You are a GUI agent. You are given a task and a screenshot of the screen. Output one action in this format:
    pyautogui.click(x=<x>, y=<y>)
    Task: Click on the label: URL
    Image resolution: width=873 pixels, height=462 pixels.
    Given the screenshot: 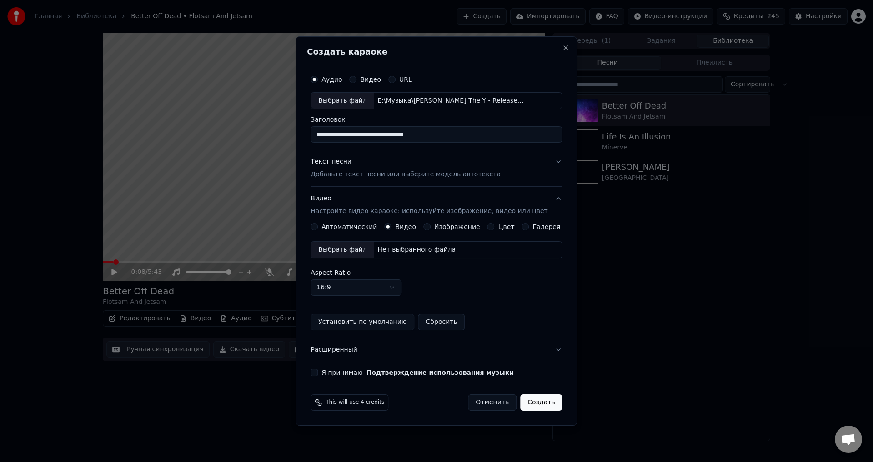 What is the action you would take?
    pyautogui.click(x=406, y=80)
    